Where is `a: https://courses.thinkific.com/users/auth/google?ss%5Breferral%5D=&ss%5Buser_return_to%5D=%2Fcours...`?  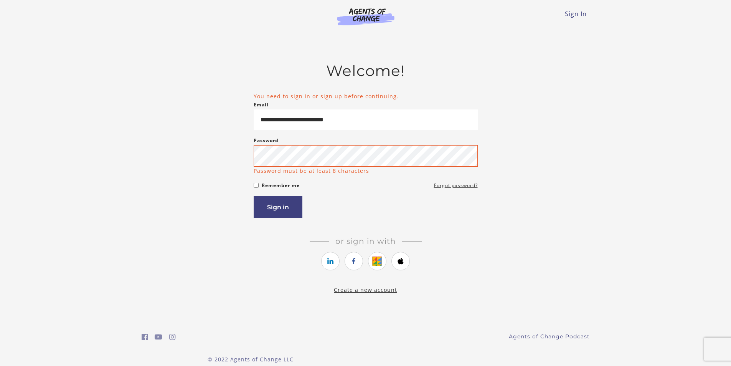 a: https://courses.thinkific.com/users/auth/google?ss%5Breferral%5D=&ss%5Buser_return_to%5D=%2Fcours... is located at coordinates (377, 261).